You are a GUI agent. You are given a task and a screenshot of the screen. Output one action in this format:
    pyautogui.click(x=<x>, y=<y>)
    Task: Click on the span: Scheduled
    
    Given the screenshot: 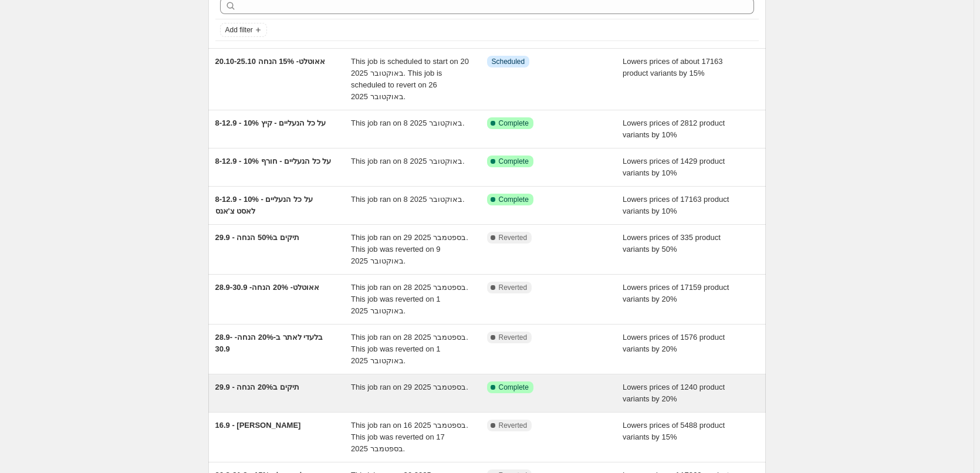 What is the action you would take?
    pyautogui.click(x=508, y=62)
    